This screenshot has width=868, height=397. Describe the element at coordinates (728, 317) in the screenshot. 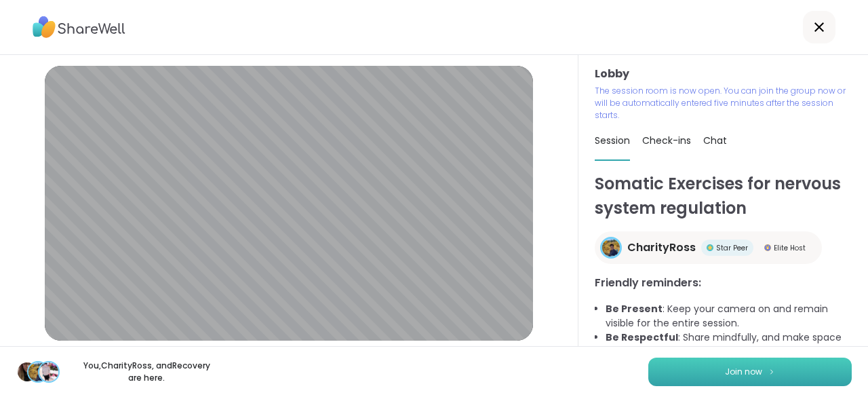

I see `li: : Keep your camera on and remain visible for the entire session.` at that location.